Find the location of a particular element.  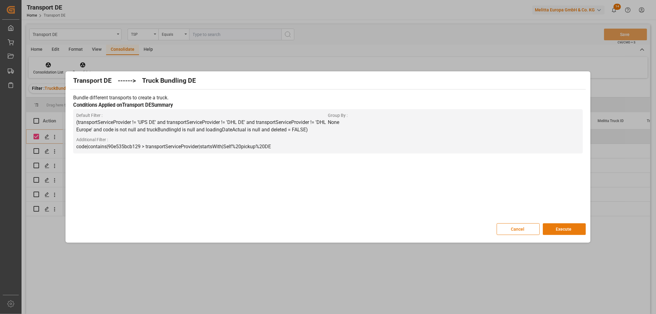

p: code|contains|90e535bcb129 > transportServiceProvider|startsWith|Self%20pickup%20DE is located at coordinates (202, 147).